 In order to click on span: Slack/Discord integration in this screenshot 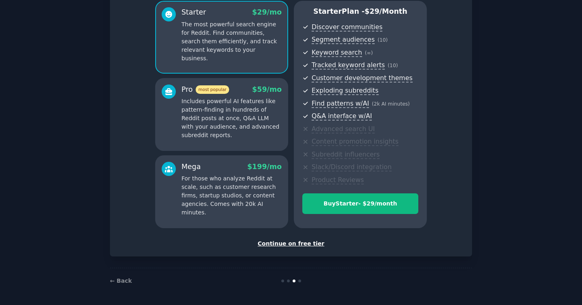, I will do `click(352, 167)`.